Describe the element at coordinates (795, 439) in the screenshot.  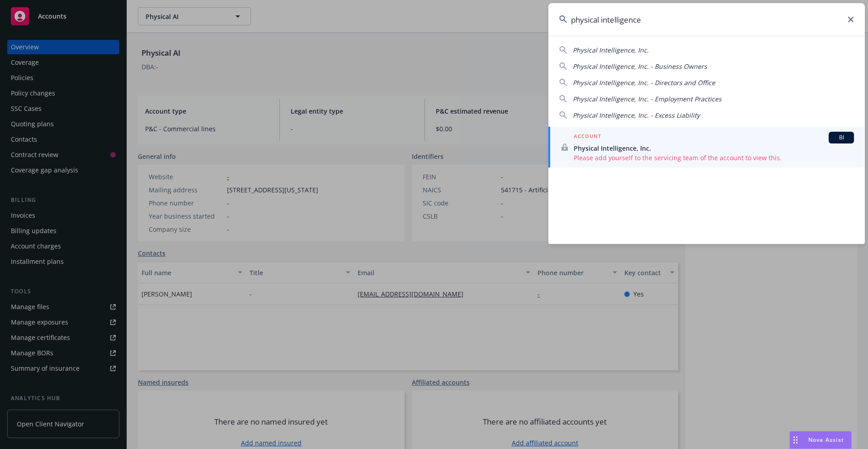
I see `div: Drag to move` at that location.